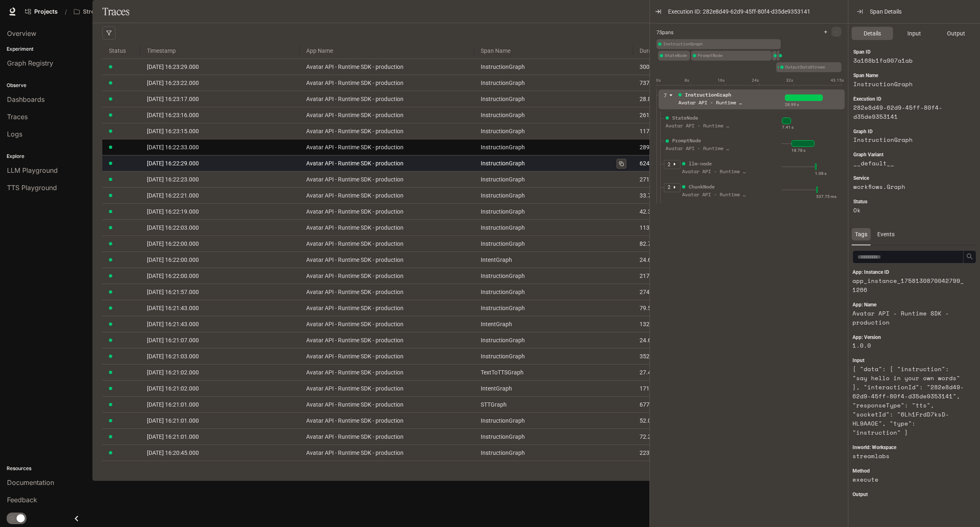  I want to click on article: 217.32 ms, so click(680, 277).